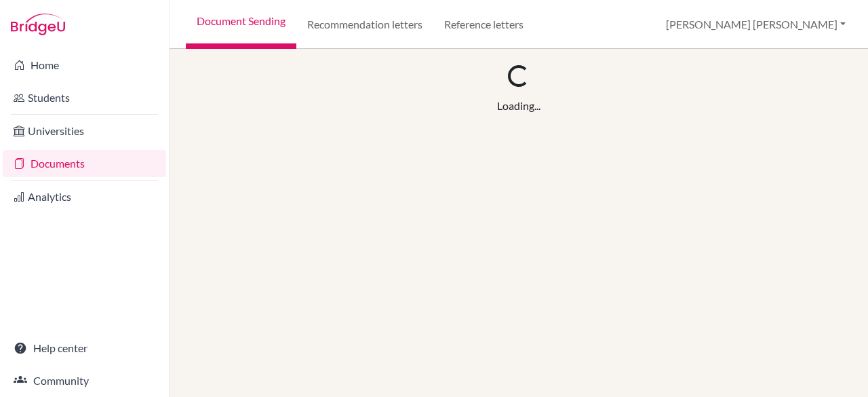 This screenshot has width=868, height=397. Describe the element at coordinates (38, 25) in the screenshot. I see `img: Bridge-U` at that location.